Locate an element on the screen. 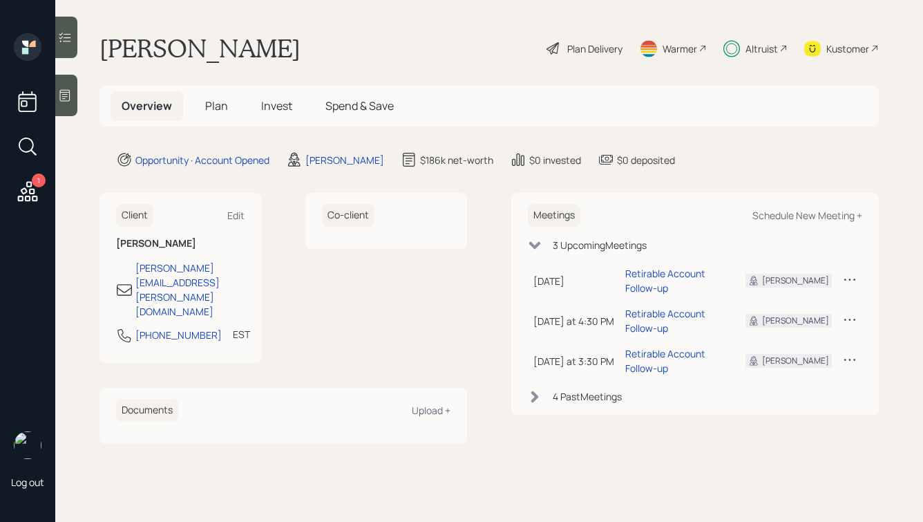 The image size is (923, 522). span: Invest is located at coordinates (276, 106).